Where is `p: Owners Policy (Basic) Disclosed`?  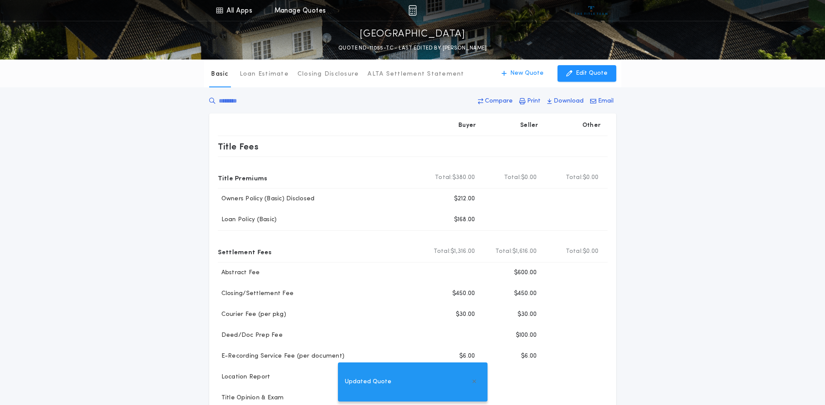 p: Owners Policy (Basic) Disclosed is located at coordinates (266, 199).